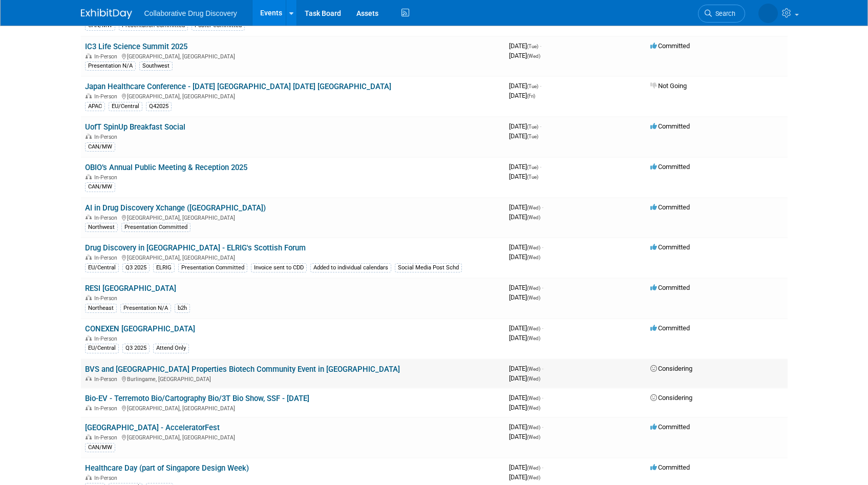 The image size is (868, 485). Describe the element at coordinates (668, 85) in the screenshot. I see `span: Not Going` at that location.